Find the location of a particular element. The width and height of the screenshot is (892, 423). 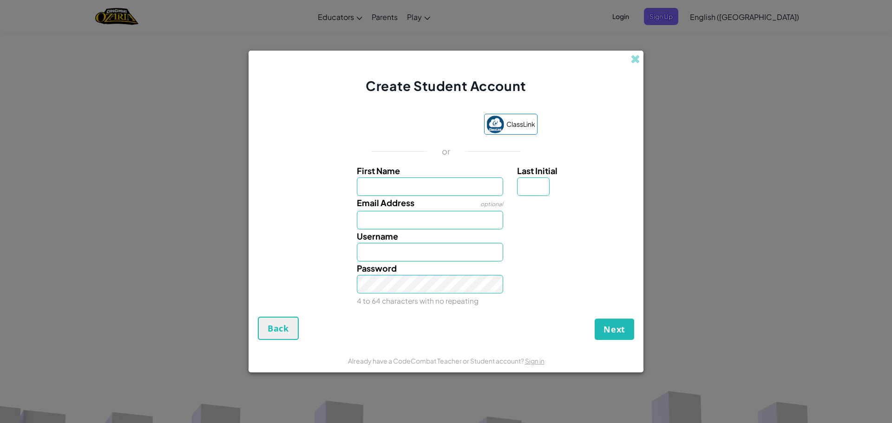

span: Back is located at coordinates (278, 328).